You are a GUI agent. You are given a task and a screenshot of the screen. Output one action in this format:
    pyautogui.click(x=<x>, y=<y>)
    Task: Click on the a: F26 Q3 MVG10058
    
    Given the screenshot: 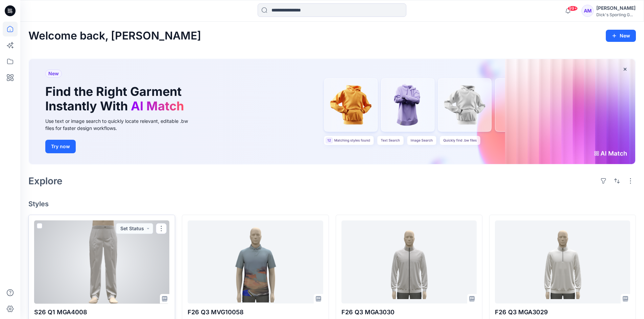 What is the action you would take?
    pyautogui.click(x=255, y=262)
    